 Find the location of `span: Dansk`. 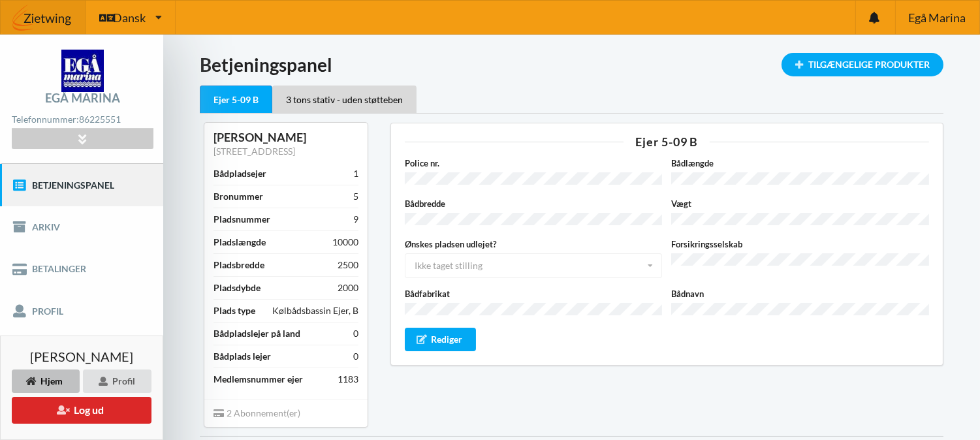

span: Dansk is located at coordinates (129, 18).